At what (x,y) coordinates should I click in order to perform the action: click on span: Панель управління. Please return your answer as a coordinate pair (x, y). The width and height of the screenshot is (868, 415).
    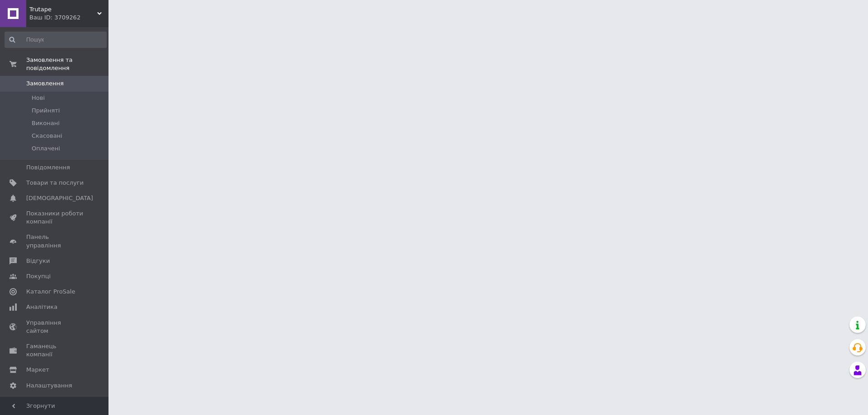
    Looking at the image, I should click on (54, 241).